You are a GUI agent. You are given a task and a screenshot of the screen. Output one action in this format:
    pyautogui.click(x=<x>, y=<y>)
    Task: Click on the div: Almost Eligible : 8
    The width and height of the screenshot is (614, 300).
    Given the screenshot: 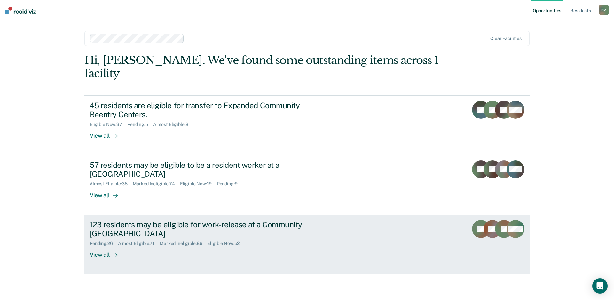 What is the action you would take?
    pyautogui.click(x=173, y=124)
    